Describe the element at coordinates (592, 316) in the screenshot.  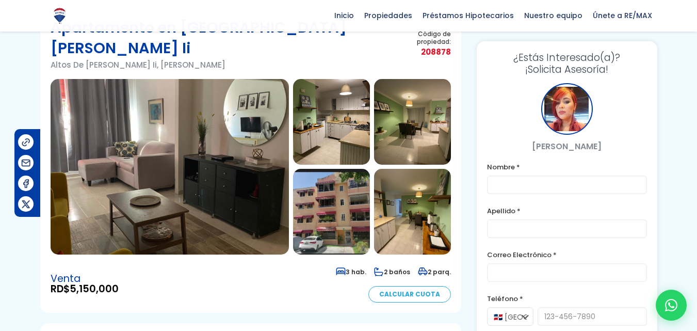
I see `input: 123-456-7890` at that location.